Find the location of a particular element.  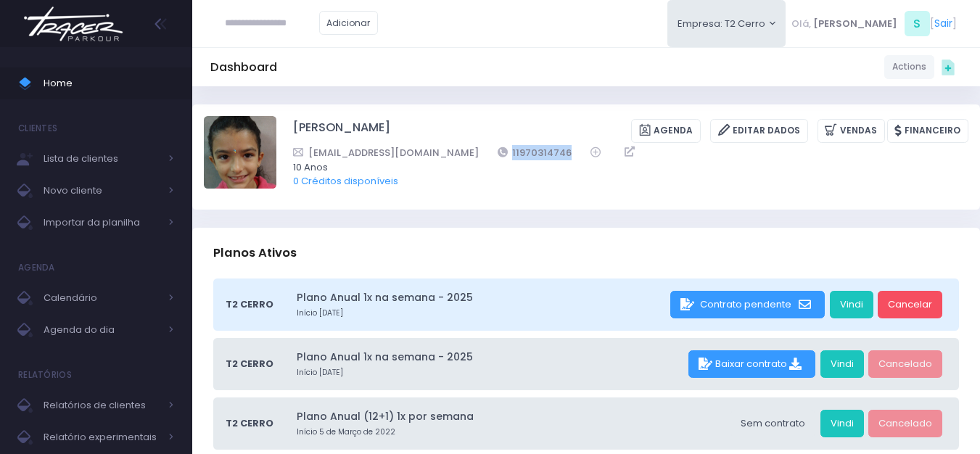

a: Financeiro is located at coordinates (927, 131).